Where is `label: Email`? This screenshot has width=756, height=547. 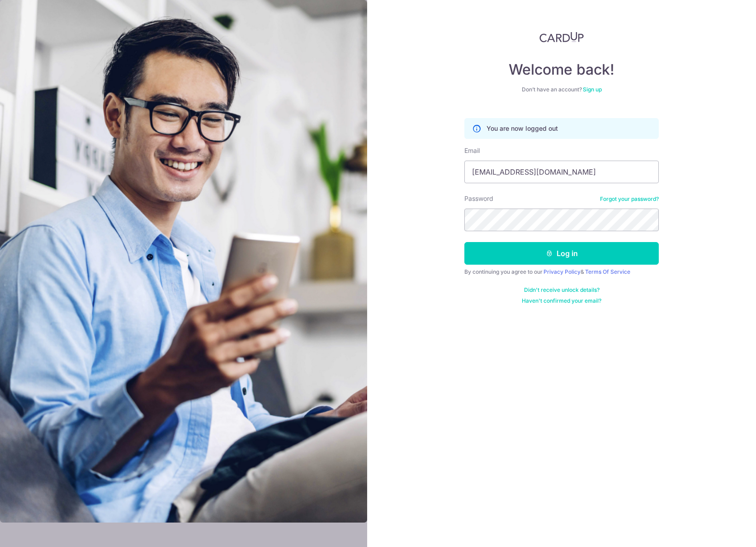
label: Email is located at coordinates (472, 151).